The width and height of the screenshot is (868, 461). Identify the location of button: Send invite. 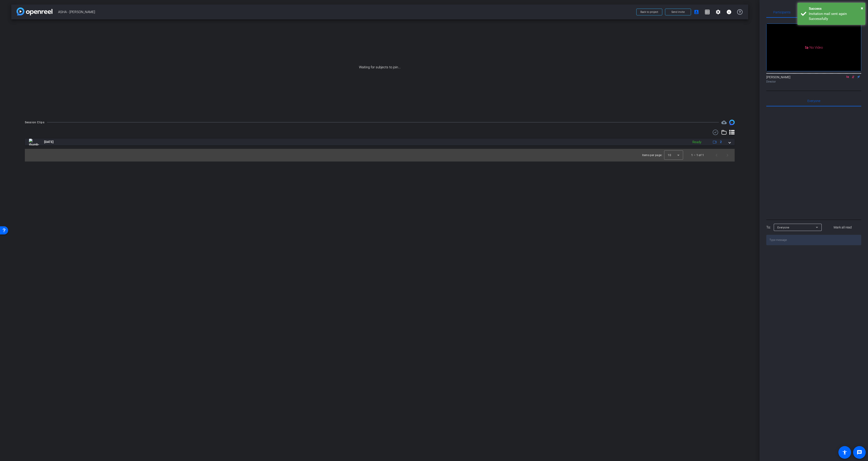
(678, 12).